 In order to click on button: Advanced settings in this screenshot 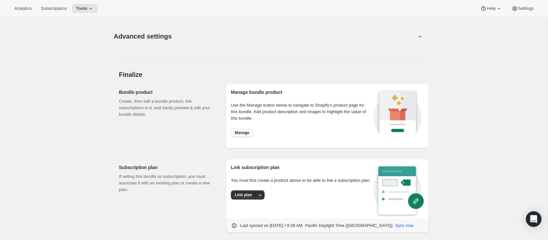, I will do `click(265, 36)`.